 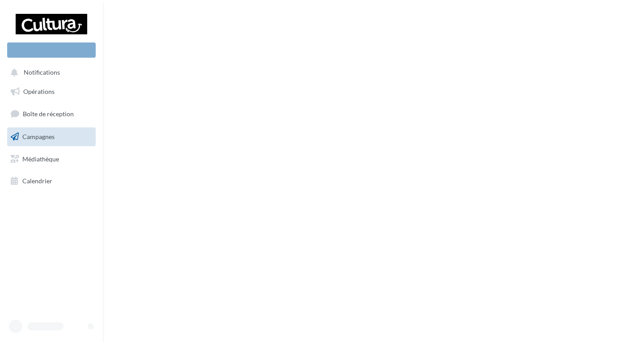 What do you see at coordinates (39, 91) in the screenshot?
I see `span: Opérations` at bounding box center [39, 91].